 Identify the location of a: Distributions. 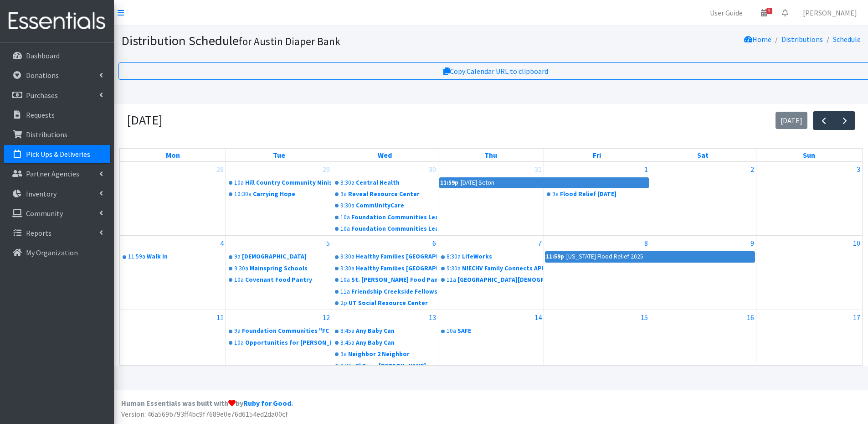
(802, 39).